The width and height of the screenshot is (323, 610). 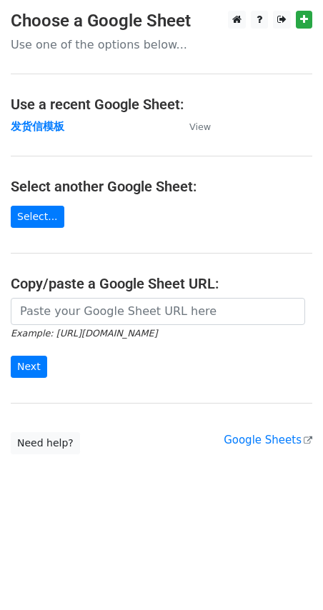 What do you see at coordinates (37, 126) in the screenshot?
I see `a: 发货信模板` at bounding box center [37, 126].